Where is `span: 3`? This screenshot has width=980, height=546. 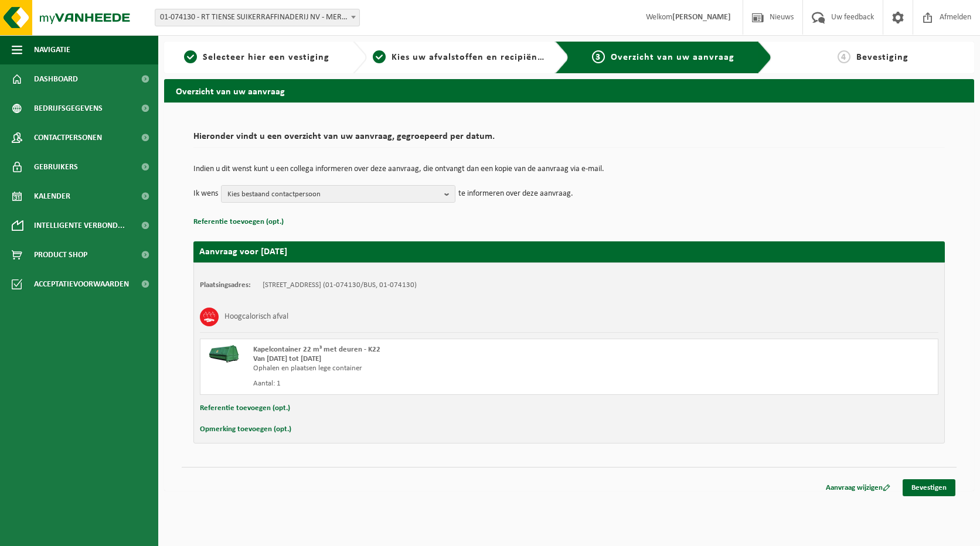 span: 3 is located at coordinates (599, 57).